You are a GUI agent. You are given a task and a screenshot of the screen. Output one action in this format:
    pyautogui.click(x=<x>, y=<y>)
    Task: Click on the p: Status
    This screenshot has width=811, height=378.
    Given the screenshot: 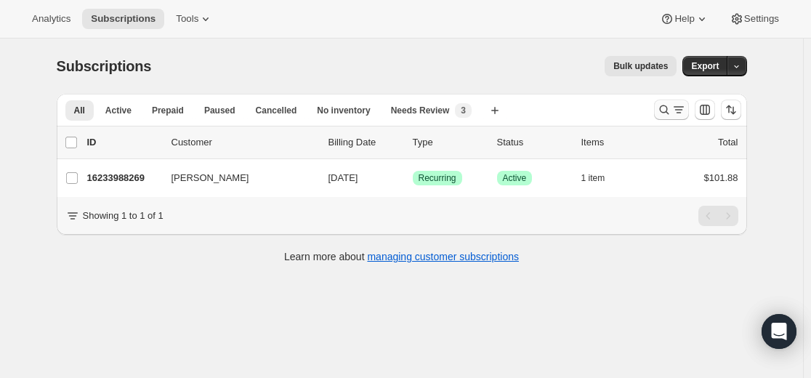 What is the action you would take?
    pyautogui.click(x=534, y=142)
    